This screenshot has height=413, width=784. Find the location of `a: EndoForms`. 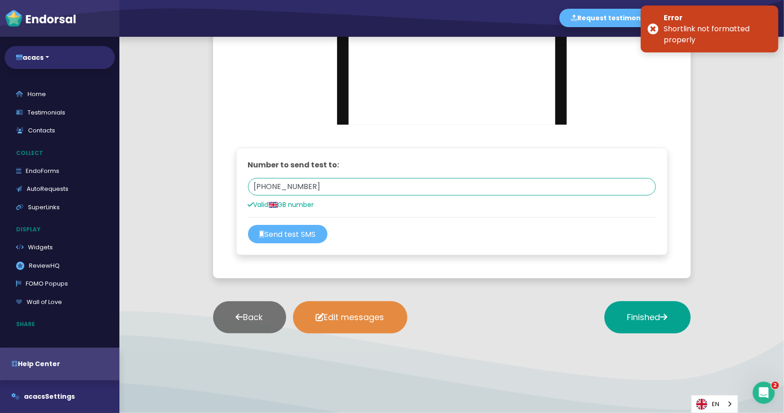

a: EndoForms is located at coordinates (60, 171).